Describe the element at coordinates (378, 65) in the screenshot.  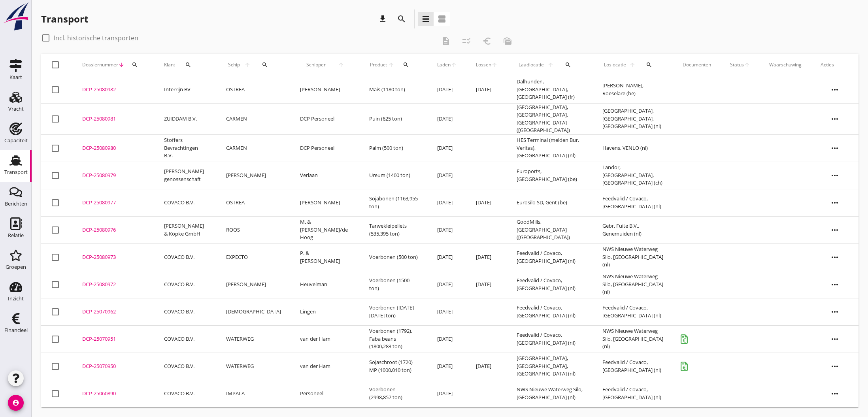
I see `span: Product` at that location.